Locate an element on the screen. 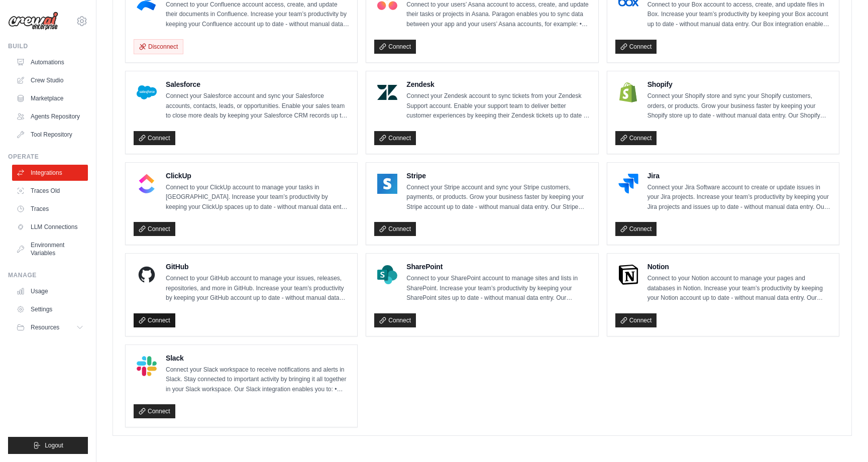 This screenshot has width=868, height=462. a: Automations is located at coordinates (50, 62).